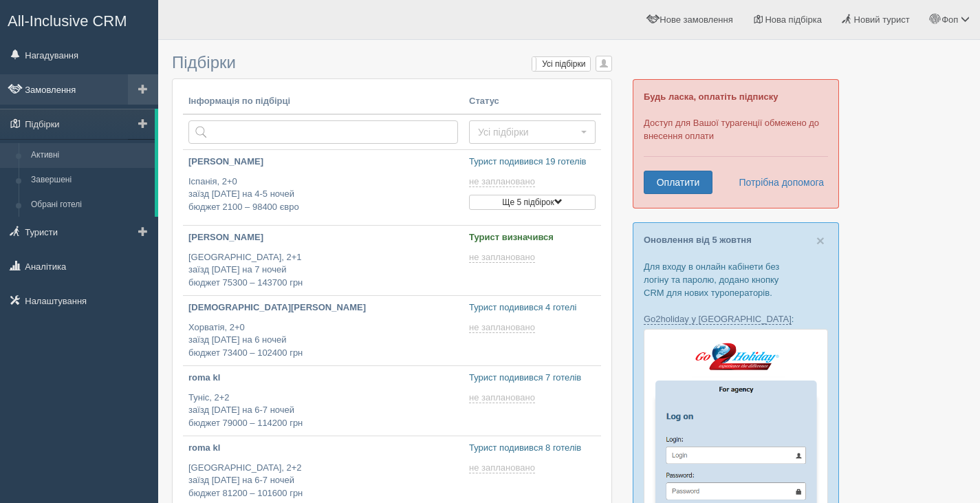  Describe the element at coordinates (532, 308) in the screenshot. I see `p: Турист подивився 4 готелі` at that location.